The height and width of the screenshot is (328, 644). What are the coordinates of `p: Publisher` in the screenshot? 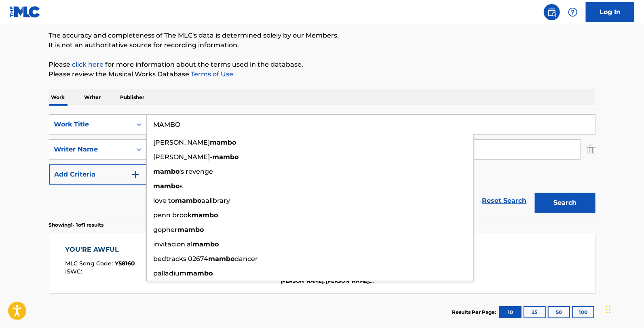 It's located at (132, 97).